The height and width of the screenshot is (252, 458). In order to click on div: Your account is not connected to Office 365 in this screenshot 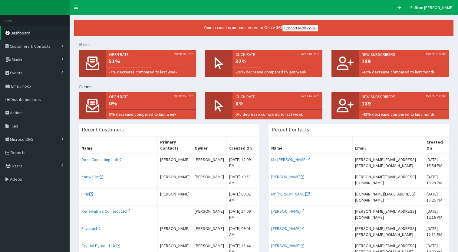, I will do `click(261, 28)`.